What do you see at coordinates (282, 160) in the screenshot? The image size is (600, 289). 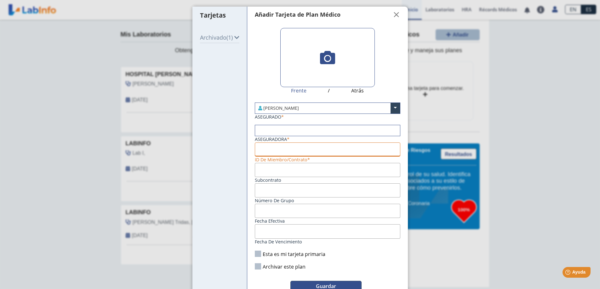 I see `label: ID de Miembro/Contrato` at bounding box center [282, 160].